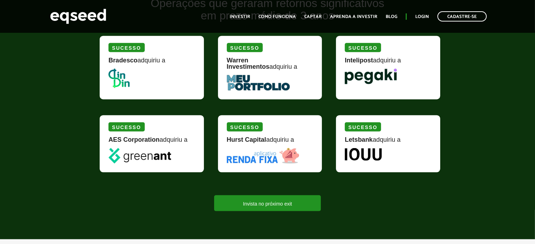 Image resolution: width=535 pixels, height=244 pixels. What do you see at coordinates (263, 156) in the screenshot?
I see `img: Renda Fixa` at bounding box center [263, 156].